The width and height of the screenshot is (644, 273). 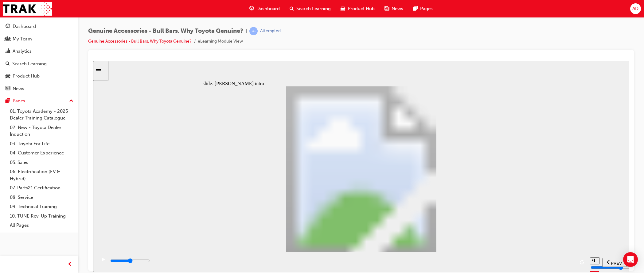 What do you see at coordinates (39, 88) in the screenshot?
I see `a: News` at bounding box center [39, 88].